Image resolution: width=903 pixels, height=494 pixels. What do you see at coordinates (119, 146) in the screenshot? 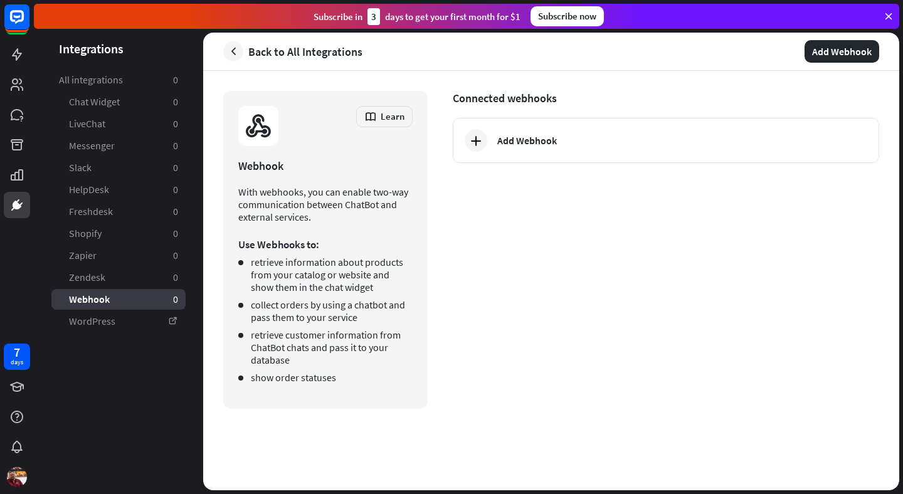
I see `a: Messenger 0` at bounding box center [119, 146].